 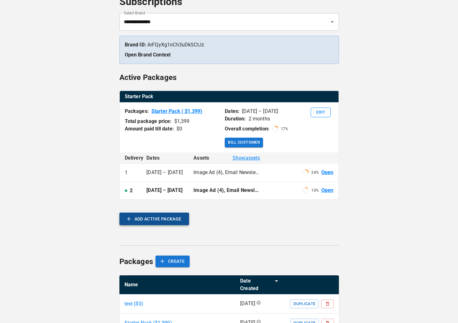 What do you see at coordinates (135, 44) in the screenshot?
I see `strong: Brand ID:` at bounding box center [135, 44].